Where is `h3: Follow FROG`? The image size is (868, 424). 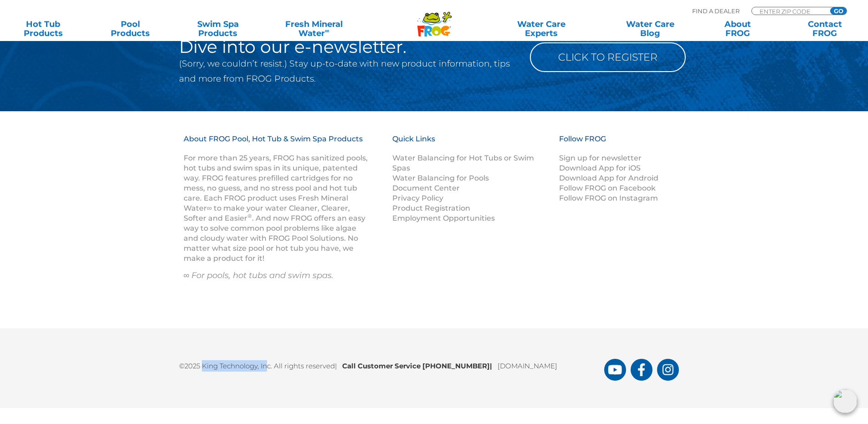
h3: Follow FROG is located at coordinates (616, 144).